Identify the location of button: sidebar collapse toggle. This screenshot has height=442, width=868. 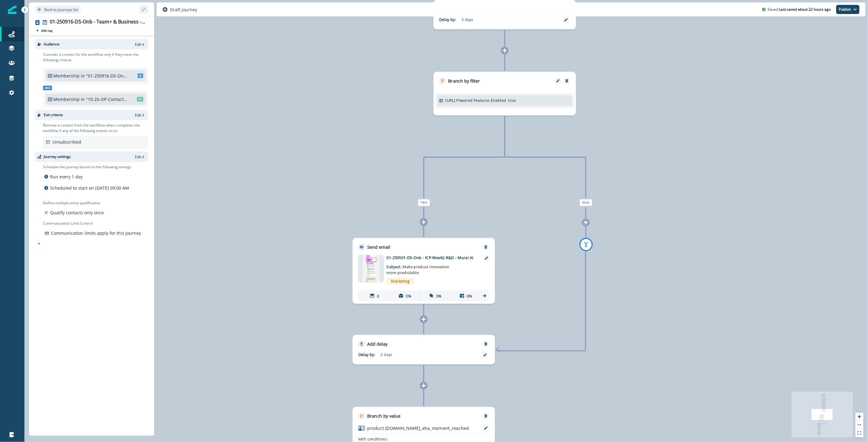
(144, 10).